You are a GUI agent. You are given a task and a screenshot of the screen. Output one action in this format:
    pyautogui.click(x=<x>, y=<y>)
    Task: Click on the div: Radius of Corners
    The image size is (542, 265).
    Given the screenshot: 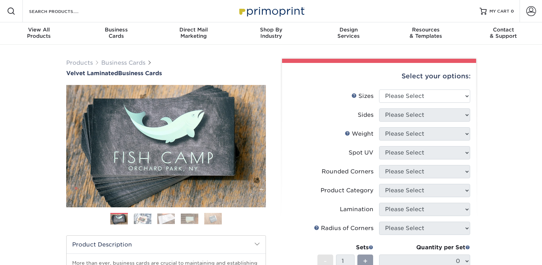 What is the action you would take?
    pyautogui.click(x=343, y=229)
    